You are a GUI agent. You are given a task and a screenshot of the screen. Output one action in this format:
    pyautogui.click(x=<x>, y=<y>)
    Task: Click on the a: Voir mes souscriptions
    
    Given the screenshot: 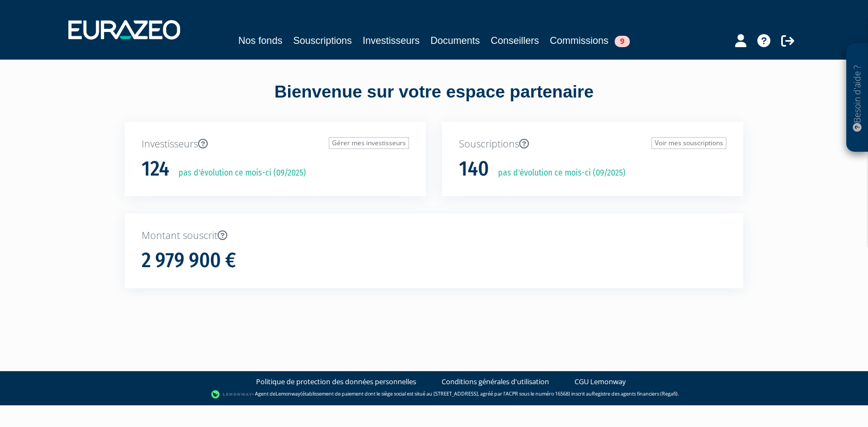 What is the action you would take?
    pyautogui.click(x=689, y=143)
    